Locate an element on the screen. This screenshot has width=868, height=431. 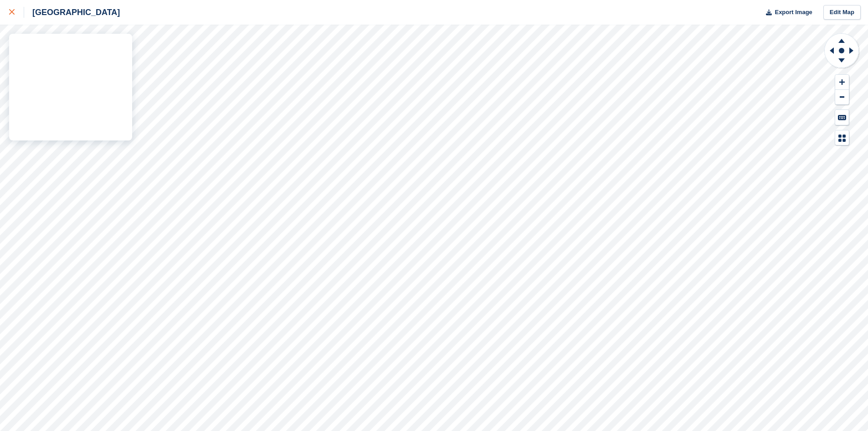
button: Zoom Out is located at coordinates (842, 97).